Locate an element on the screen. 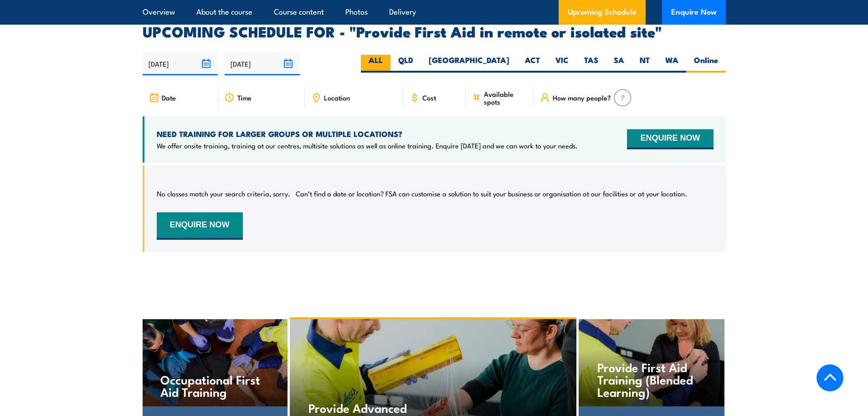  p: We offer onsite training, training at our centres, multisite solutions as well as online training... is located at coordinates (367, 145).